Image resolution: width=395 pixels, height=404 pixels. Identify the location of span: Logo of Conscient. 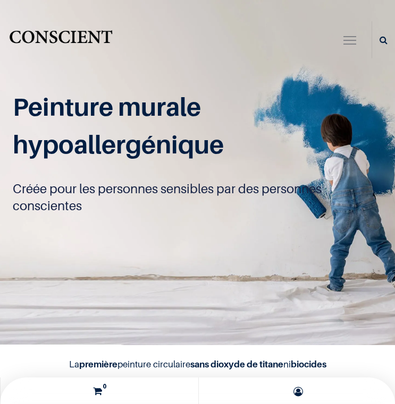
(61, 40).